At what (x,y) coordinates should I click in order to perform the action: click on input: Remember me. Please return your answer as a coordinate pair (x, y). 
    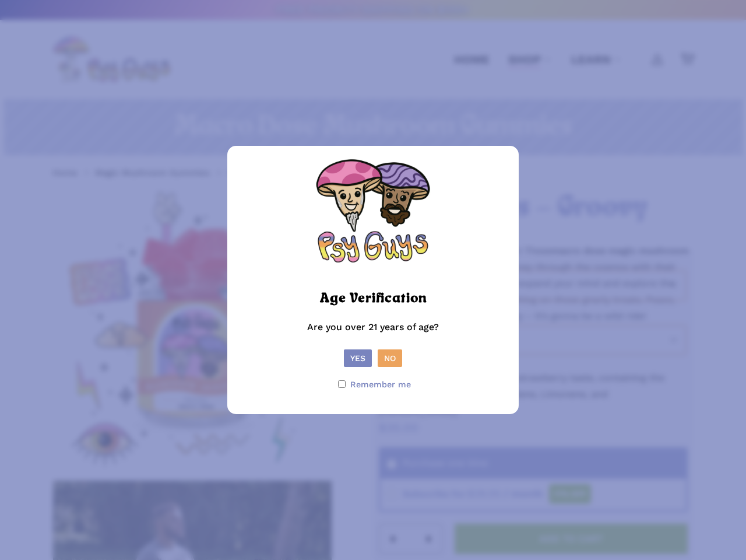
    Looking at the image, I should click on (342, 383).